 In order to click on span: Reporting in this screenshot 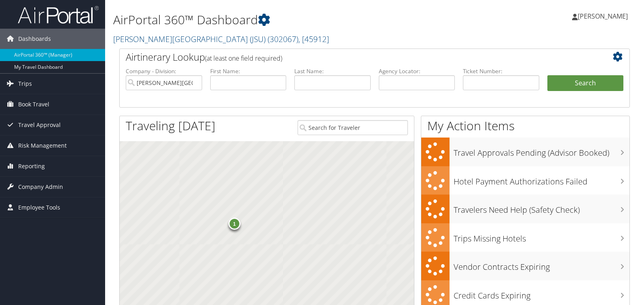, I will do `click(31, 167)`.